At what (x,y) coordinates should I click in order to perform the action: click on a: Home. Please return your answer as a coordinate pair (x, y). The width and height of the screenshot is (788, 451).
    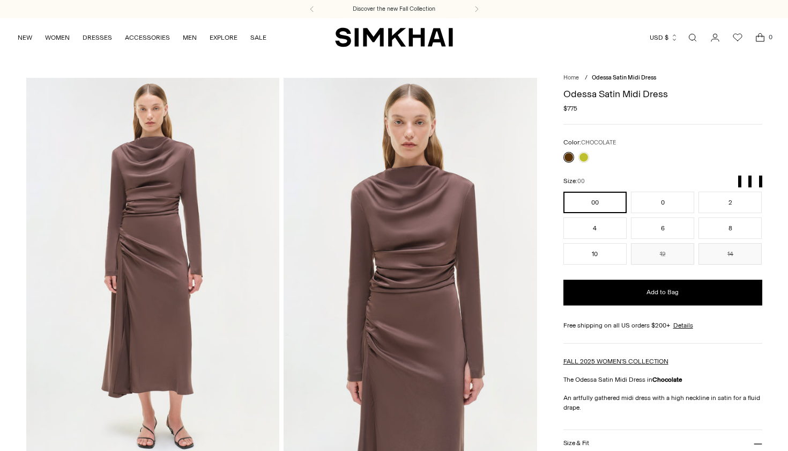
    Looking at the image, I should click on (571, 77).